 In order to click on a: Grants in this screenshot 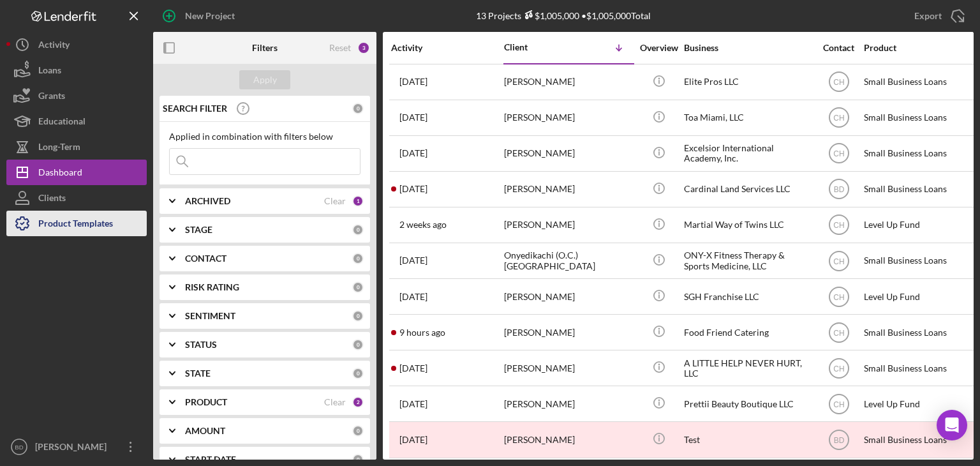, I will do `click(77, 96)`.